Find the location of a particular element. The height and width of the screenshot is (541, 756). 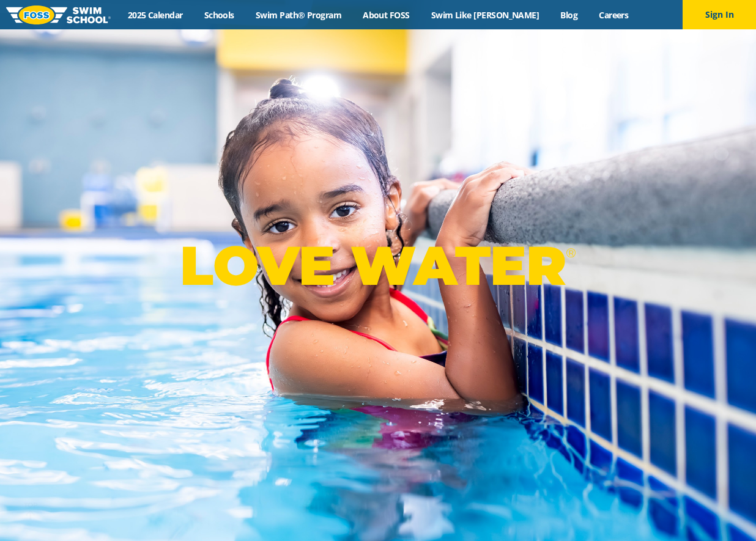

a: Swim Path® Program is located at coordinates (298, 15).